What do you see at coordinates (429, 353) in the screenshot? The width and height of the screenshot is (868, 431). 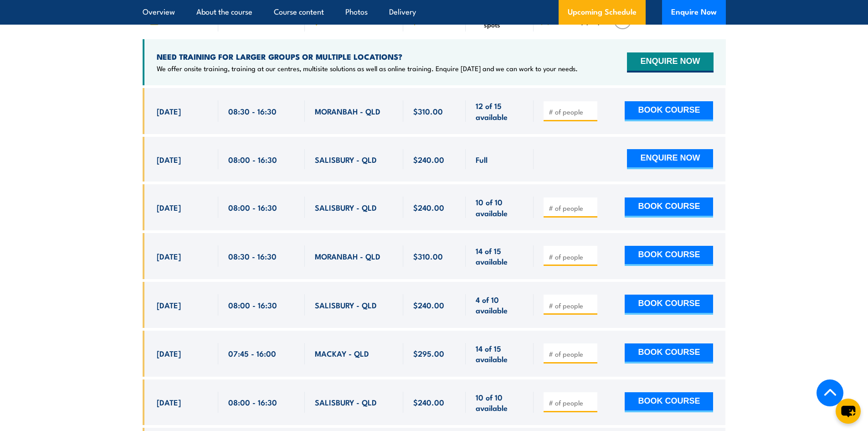 I see `span: $295.00` at bounding box center [429, 353].